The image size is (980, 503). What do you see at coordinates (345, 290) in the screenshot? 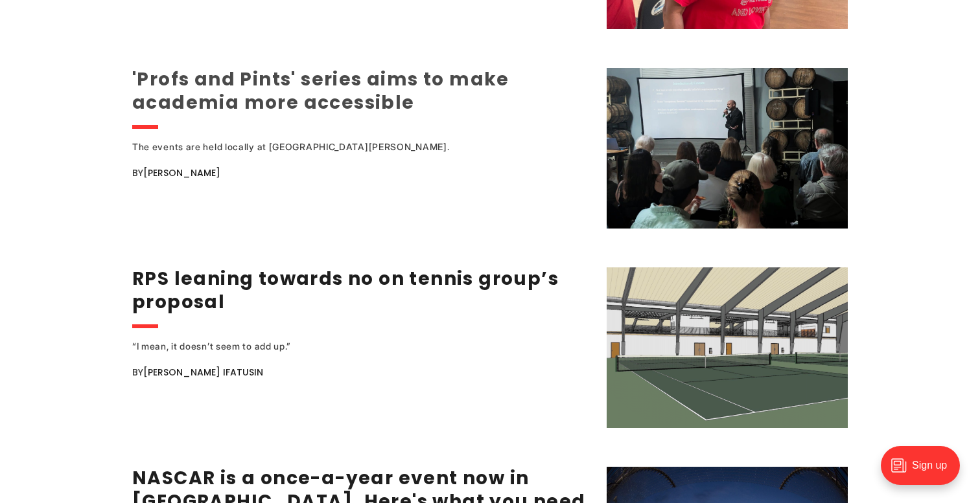
I see `a: RPS leaning towards no on tennis group’s proposal` at bounding box center [345, 290].